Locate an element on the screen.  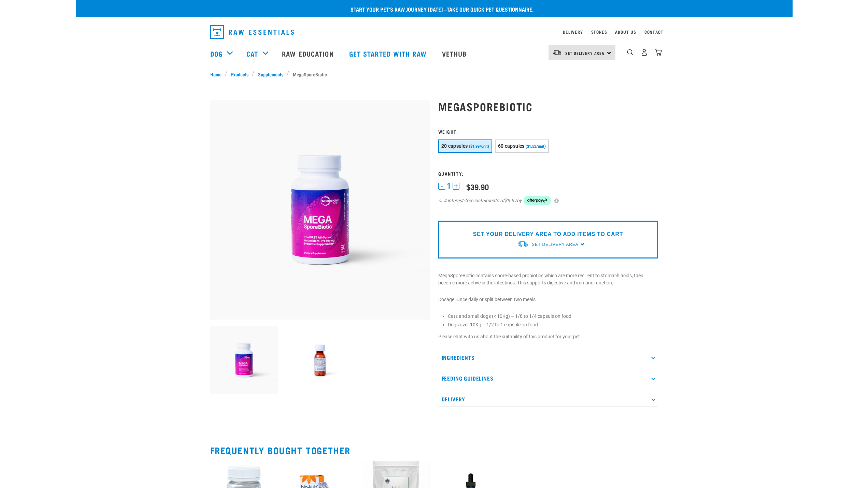
h3: Quantity: is located at coordinates (548, 173).